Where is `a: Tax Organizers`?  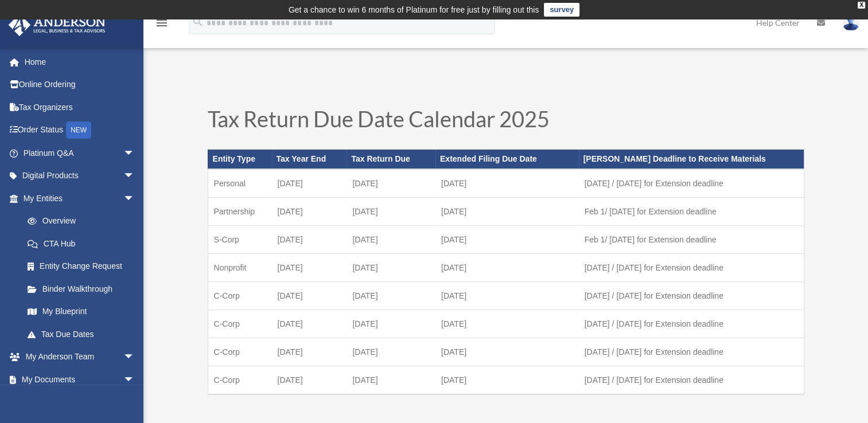
a: Tax Organizers is located at coordinates (79, 107).